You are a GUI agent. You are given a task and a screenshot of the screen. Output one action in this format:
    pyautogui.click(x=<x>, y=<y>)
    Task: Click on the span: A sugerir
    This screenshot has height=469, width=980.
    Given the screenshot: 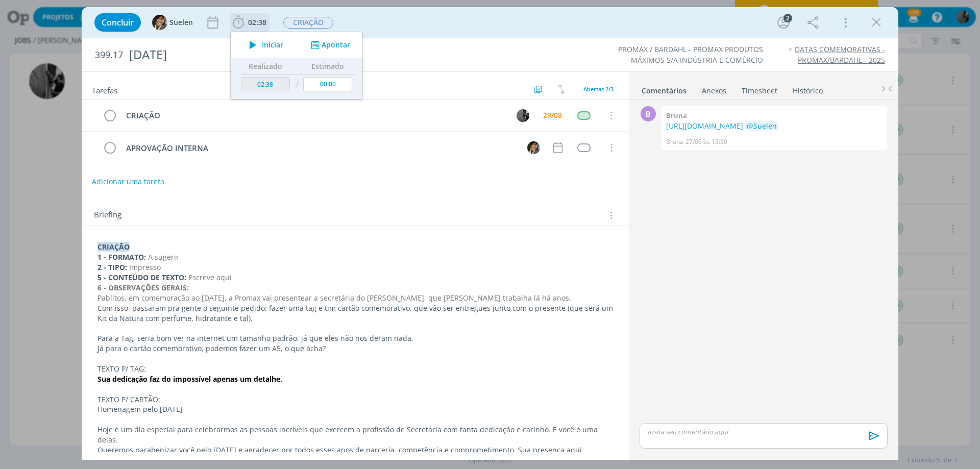 What is the action you would take?
    pyautogui.click(x=163, y=257)
    